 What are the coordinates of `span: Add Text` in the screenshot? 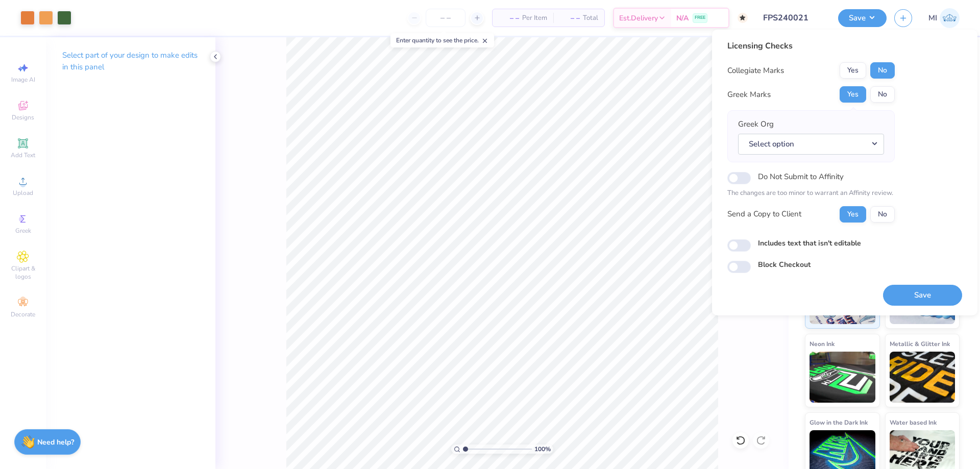 It's located at (23, 155).